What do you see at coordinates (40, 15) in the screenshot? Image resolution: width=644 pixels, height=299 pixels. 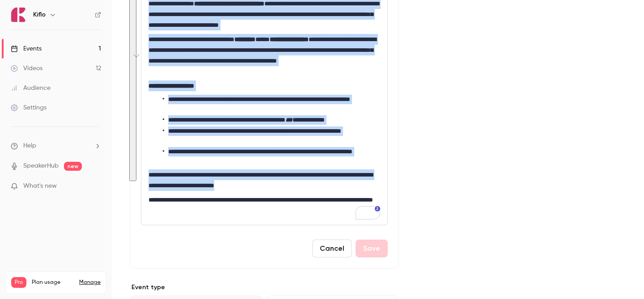 I see `h6: Kiflo` at bounding box center [40, 15].